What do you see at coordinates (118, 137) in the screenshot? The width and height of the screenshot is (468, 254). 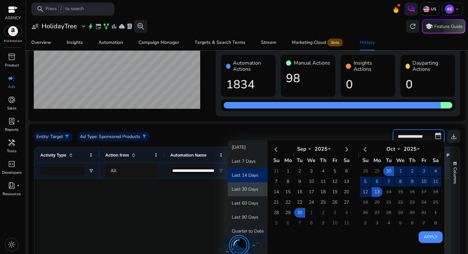 I see `p: : Sponsored Products` at bounding box center [118, 137].